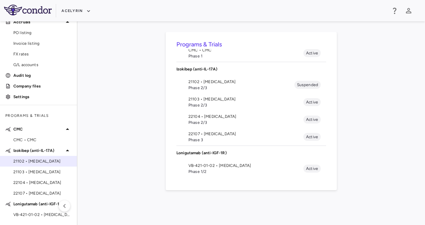 Image resolution: width=425 pixels, height=225 pixels. I want to click on h6: Programs & Trials, so click(251, 44).